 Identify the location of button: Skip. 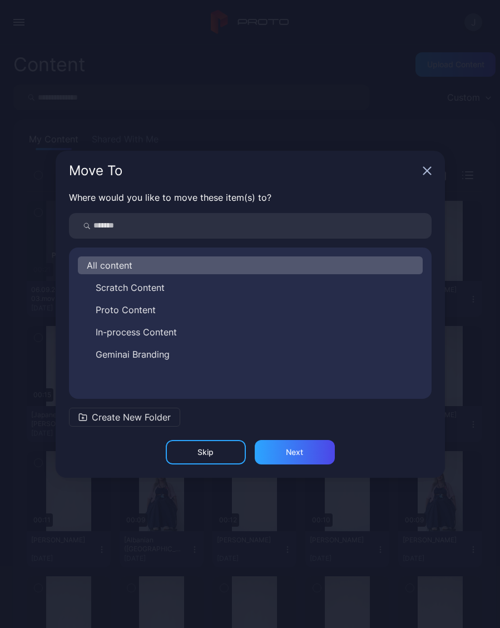
(206, 452).